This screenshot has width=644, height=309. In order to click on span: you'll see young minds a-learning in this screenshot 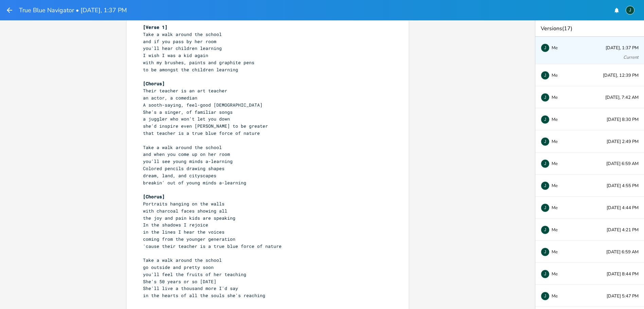, I will do `click(188, 161)`.